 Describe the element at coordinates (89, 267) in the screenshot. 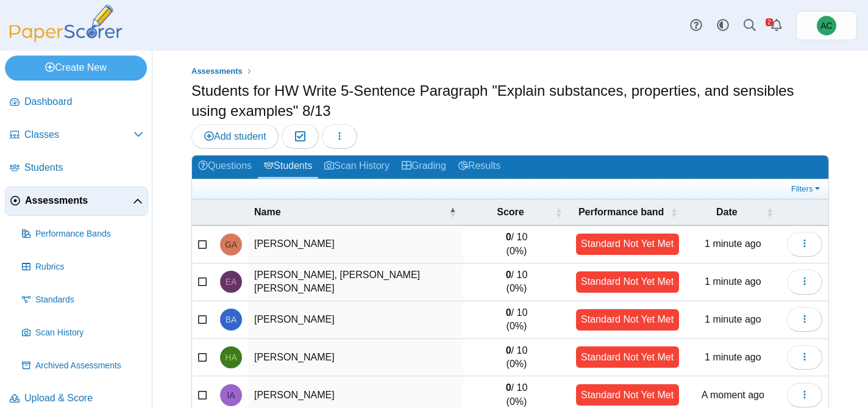

I see `span: Rubrics` at that location.